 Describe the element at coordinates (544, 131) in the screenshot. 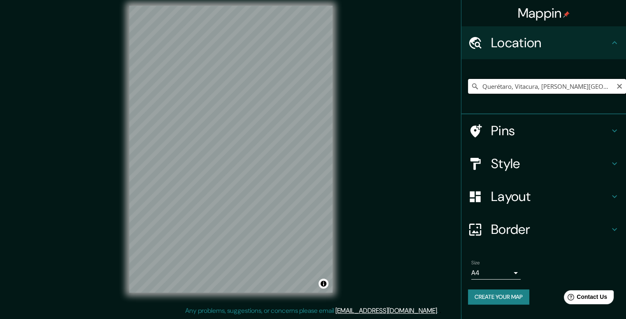

I see `div: Pins` at that location.